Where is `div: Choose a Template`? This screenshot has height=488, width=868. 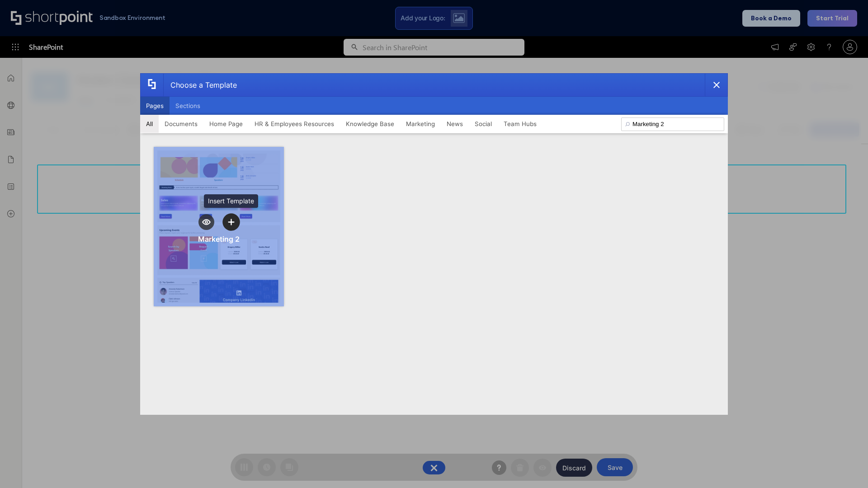 div: Choose a Template is located at coordinates (200, 85).